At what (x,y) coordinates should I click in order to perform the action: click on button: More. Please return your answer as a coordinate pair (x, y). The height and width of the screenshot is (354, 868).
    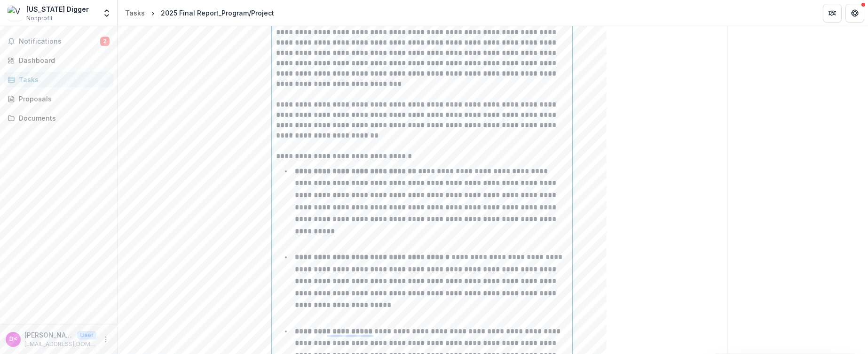
    Looking at the image, I should click on (106, 340).